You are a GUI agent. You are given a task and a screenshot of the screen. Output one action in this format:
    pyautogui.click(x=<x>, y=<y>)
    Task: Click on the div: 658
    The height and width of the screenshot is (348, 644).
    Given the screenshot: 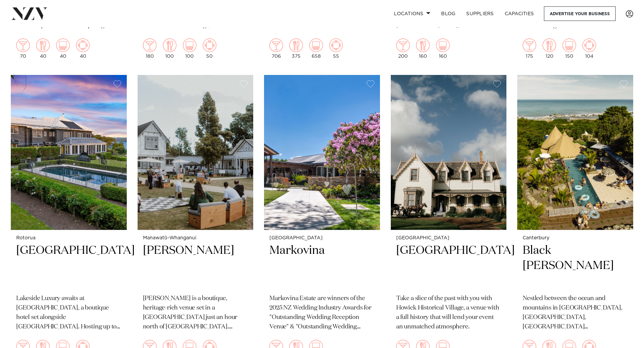 What is the action you would take?
    pyautogui.click(x=316, y=48)
    